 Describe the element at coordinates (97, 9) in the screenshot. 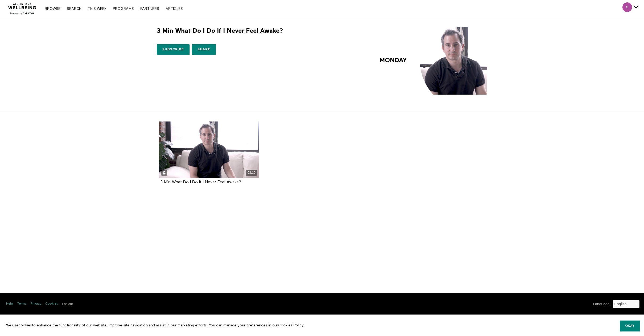

I see `a: THIS WEEK` at that location.